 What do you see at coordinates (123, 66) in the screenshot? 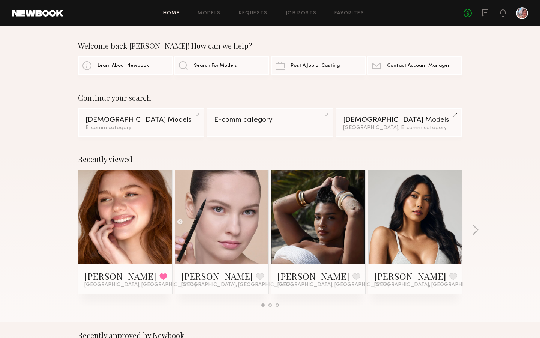
I see `span: Learn About Newbook` at bounding box center [123, 66].